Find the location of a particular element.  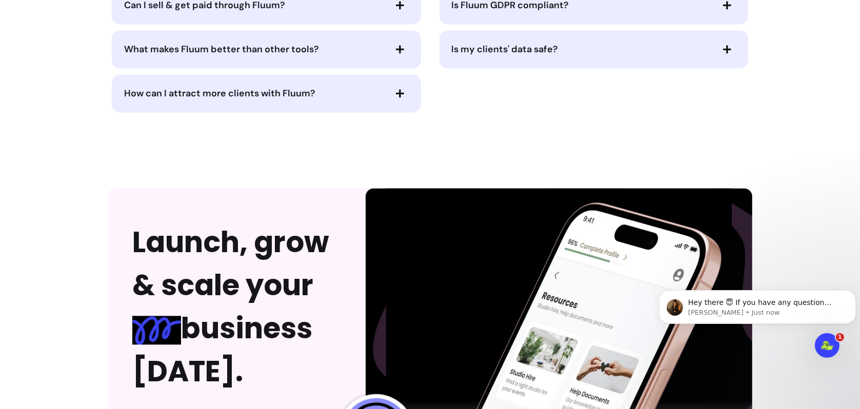

span: 1 is located at coordinates (840, 338).